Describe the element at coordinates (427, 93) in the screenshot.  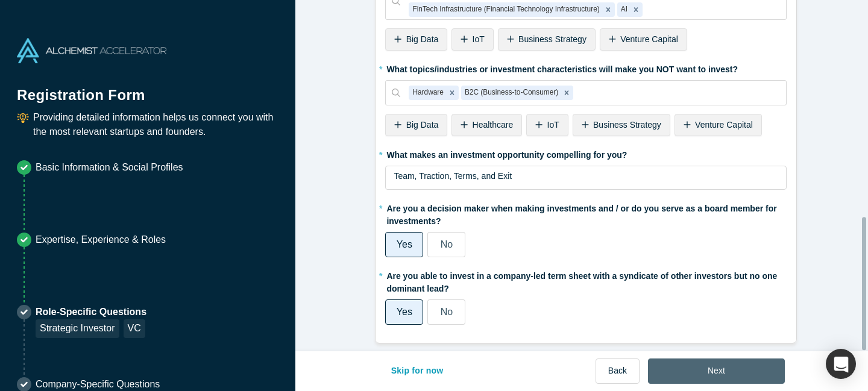
I see `div: Hardware` at that location.